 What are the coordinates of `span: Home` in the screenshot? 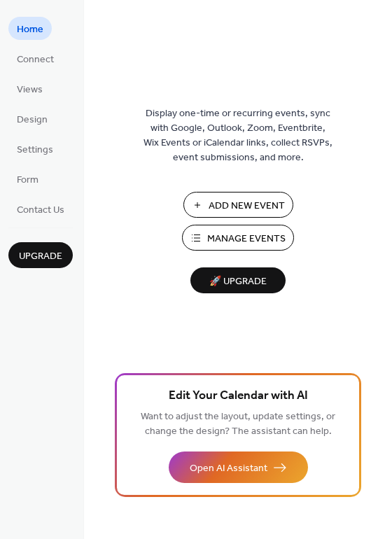 It's located at (30, 29).